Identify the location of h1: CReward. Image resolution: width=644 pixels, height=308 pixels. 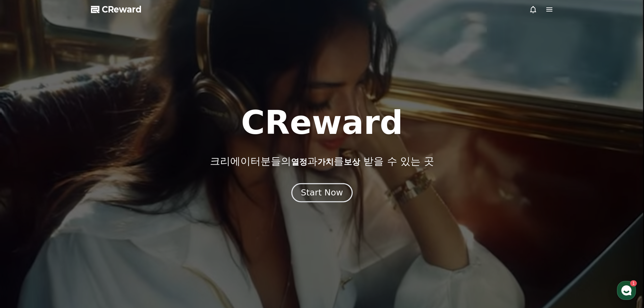
(322, 122).